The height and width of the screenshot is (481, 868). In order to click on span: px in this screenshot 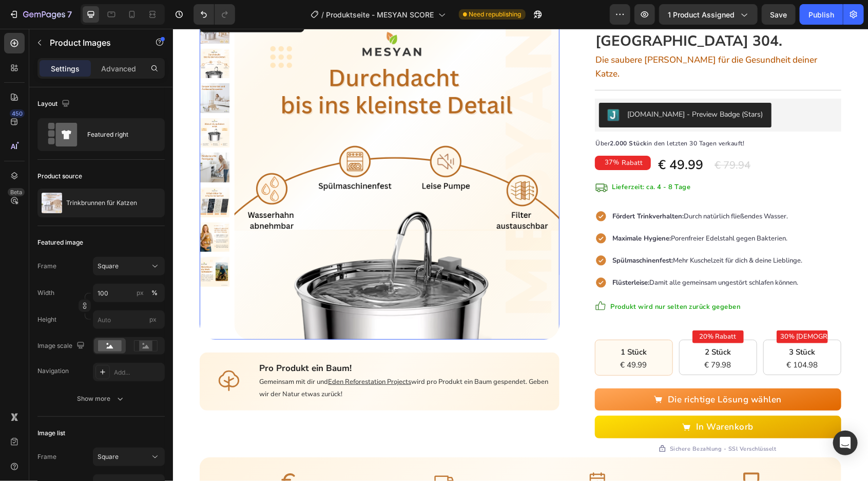, I will do `click(153, 319)`.